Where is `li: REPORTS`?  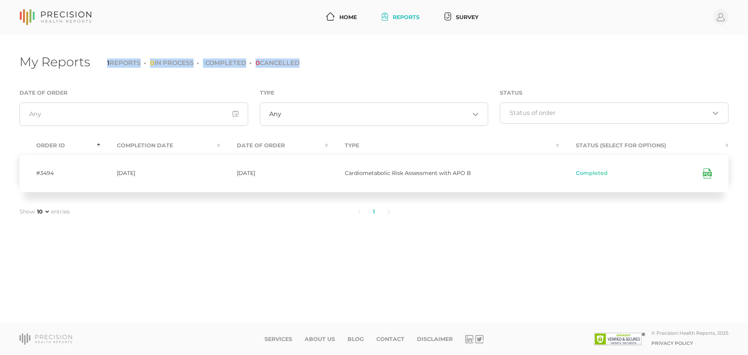
li: REPORTS is located at coordinates (124, 63).